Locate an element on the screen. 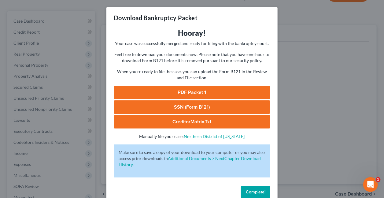 The height and width of the screenshot is (198, 384). h3: Download Bankruptcy Packet is located at coordinates (156, 18).